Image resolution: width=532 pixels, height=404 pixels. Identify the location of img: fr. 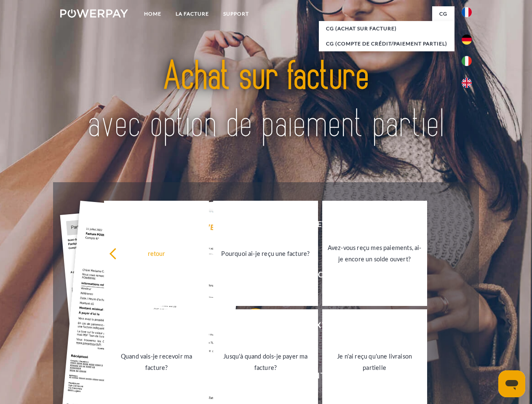
(466, 12).